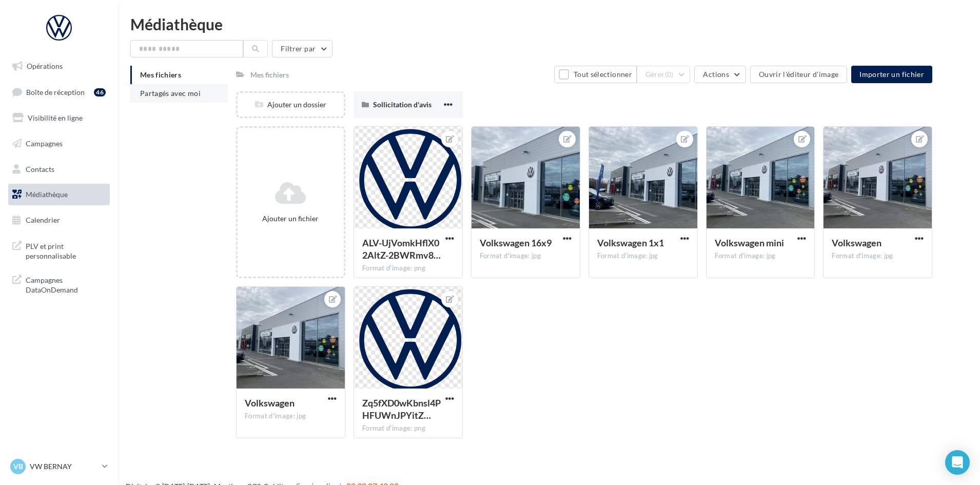 Image resolution: width=980 pixels, height=485 pixels. I want to click on button: Filtrer par, so click(303, 49).